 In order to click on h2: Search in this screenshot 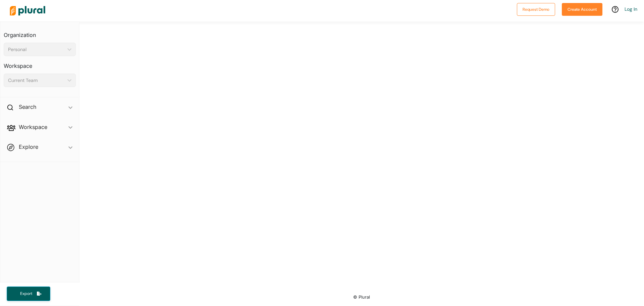, I will do `click(27, 107)`.